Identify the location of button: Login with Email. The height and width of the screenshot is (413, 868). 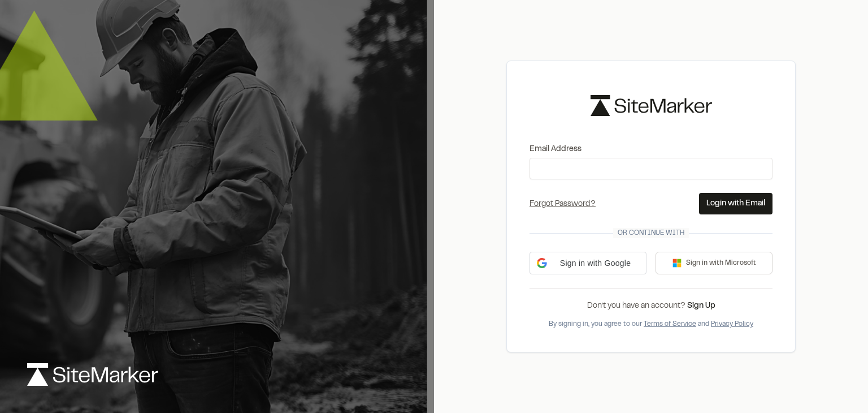
(736, 203).